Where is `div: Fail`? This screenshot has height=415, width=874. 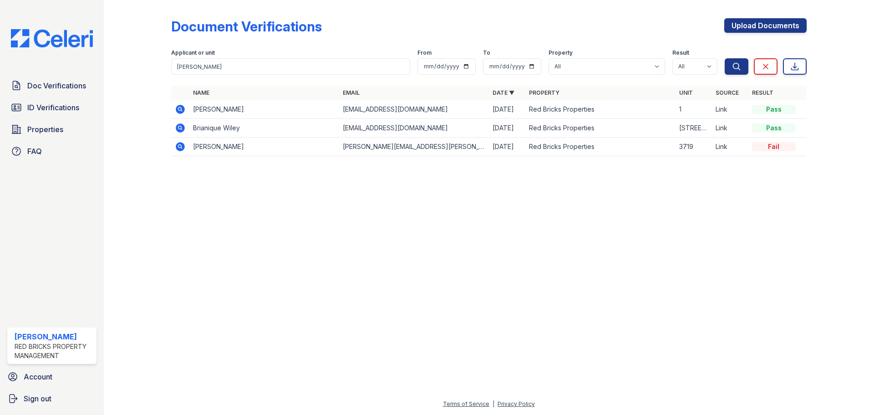 div: Fail is located at coordinates (774, 147).